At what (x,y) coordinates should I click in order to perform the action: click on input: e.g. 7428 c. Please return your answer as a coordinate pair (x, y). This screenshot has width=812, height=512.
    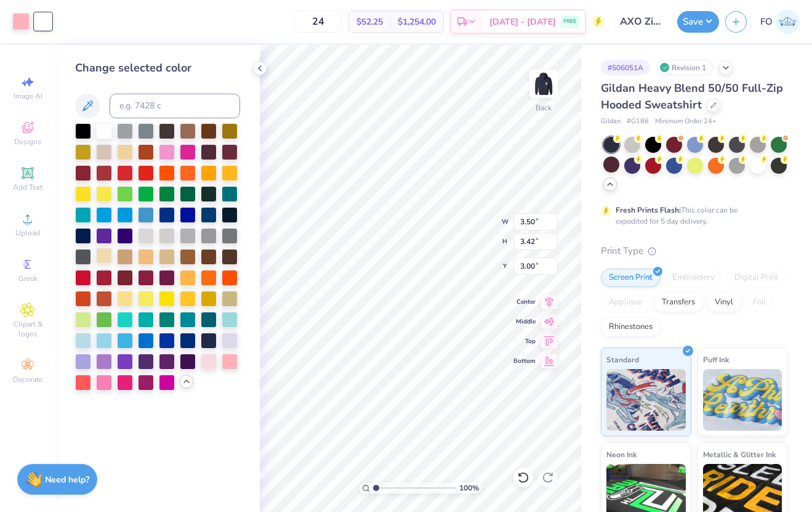
    Looking at the image, I should click on (175, 106).